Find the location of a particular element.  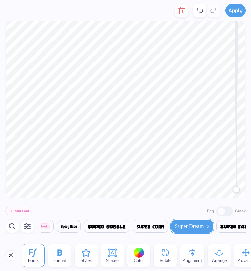

span: Super Dream is located at coordinates (189, 226).